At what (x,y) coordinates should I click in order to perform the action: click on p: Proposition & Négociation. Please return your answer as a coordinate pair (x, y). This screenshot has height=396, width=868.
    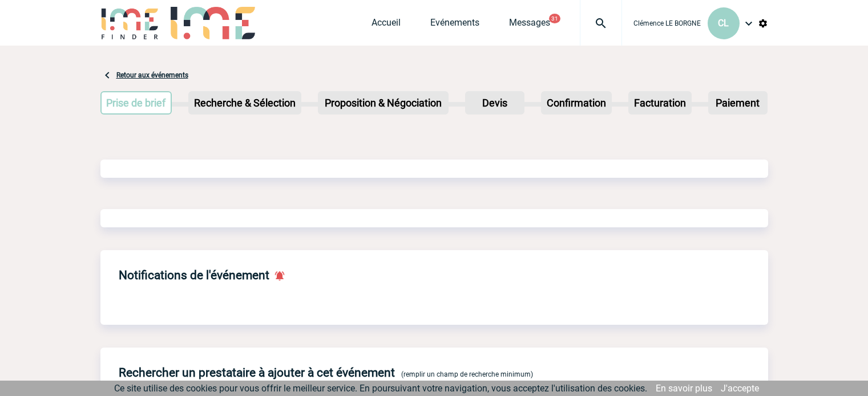
    Looking at the image, I should click on (383, 102).